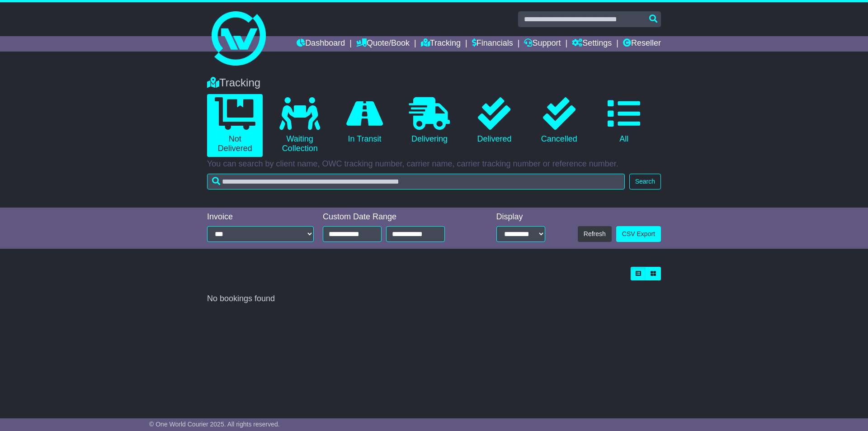 This screenshot has height=431, width=868. What do you see at coordinates (542, 44) in the screenshot?
I see `a: Support` at bounding box center [542, 44].